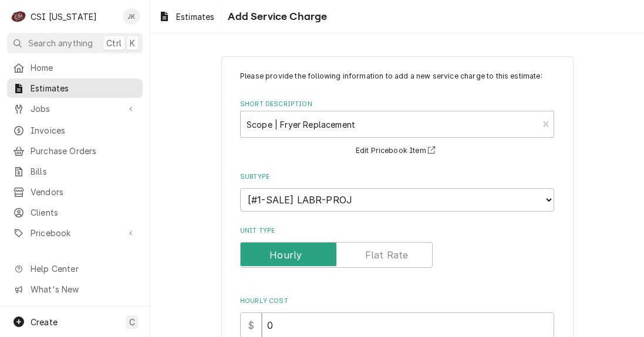 This screenshot has width=644, height=337. What do you see at coordinates (84, 130) in the screenshot?
I see `span: Invoices` at bounding box center [84, 130].